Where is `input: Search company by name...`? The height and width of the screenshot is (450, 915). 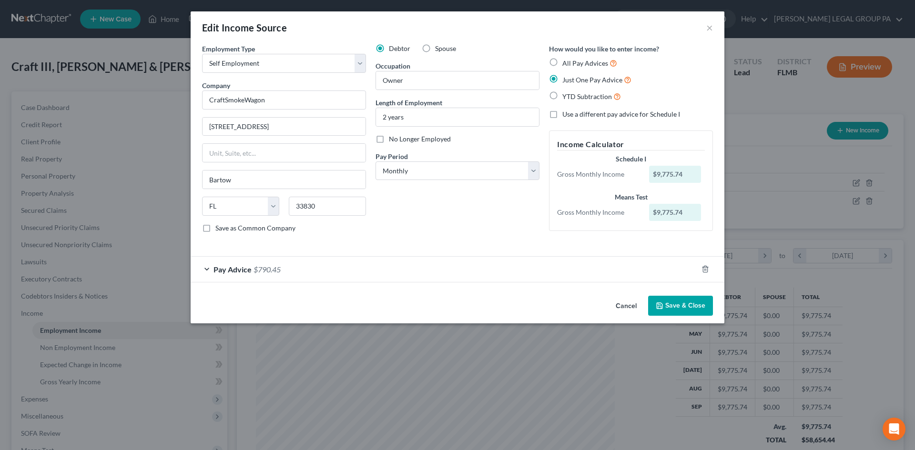 input: Search company by name... is located at coordinates (284, 100).